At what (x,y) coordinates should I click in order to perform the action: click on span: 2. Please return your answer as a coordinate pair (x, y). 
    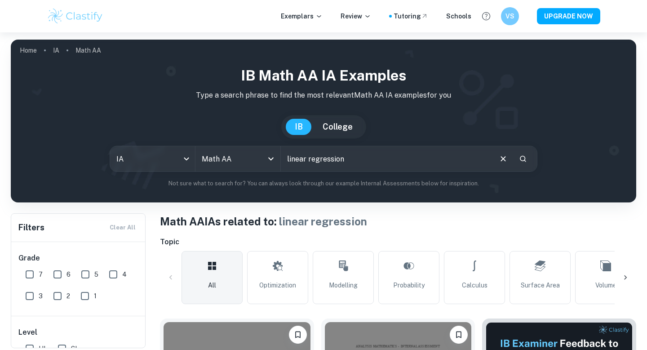
    Looking at the image, I should click on (68, 296).